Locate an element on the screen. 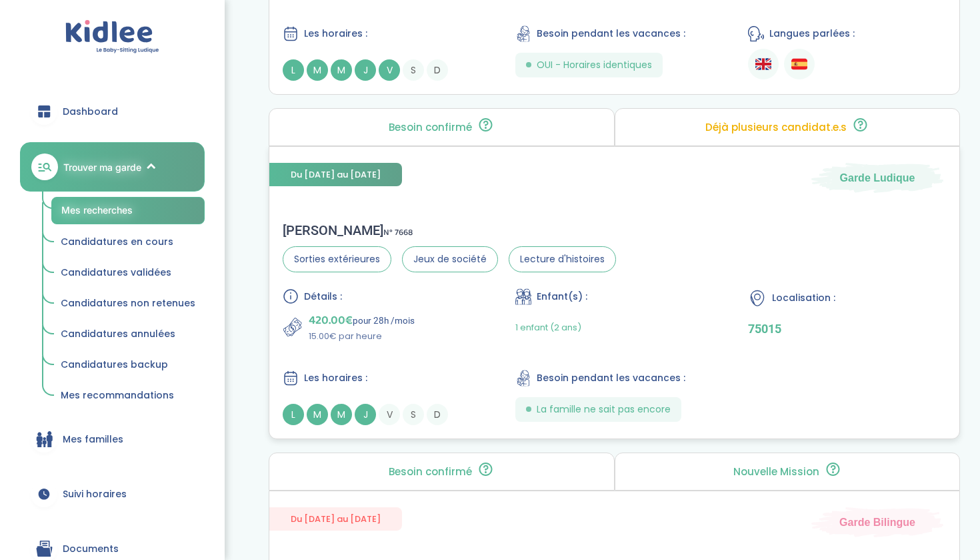 The width and height of the screenshot is (980, 560). a: Candidatures en cours is located at coordinates (128, 242).